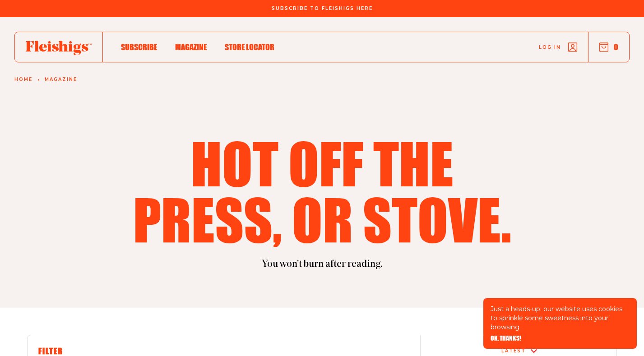 The image size is (644, 356). Describe the element at coordinates (560, 317) in the screenshot. I see `p: Just a heads-up: our website uses cookies to sprinkle some sweetness into your browsing.` at that location.